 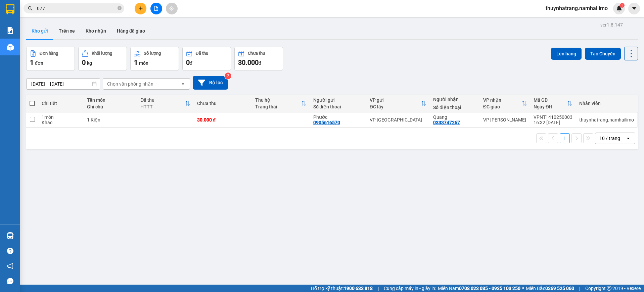 What do you see at coordinates (395, 100) in the screenshot?
I see `div: VP gửi` at bounding box center [395, 100].